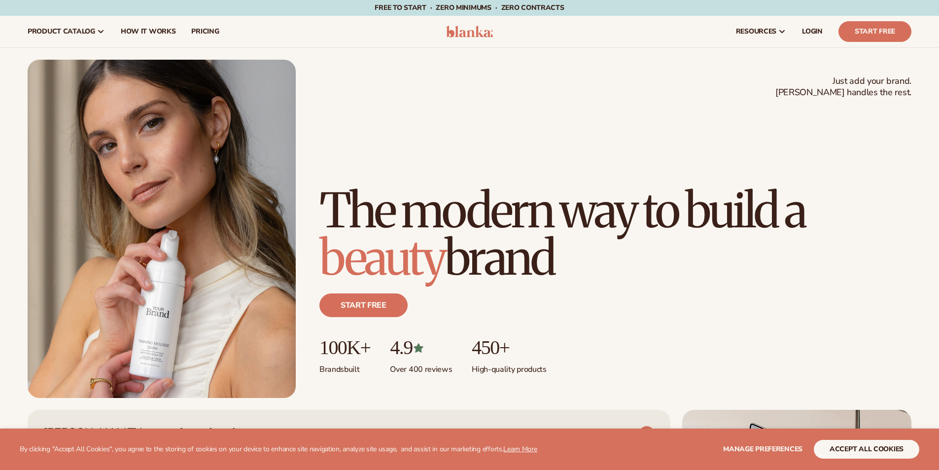 The height and width of the screenshot is (470, 939). I want to click on a: VIEW PRODUCTS, so click(611, 433).